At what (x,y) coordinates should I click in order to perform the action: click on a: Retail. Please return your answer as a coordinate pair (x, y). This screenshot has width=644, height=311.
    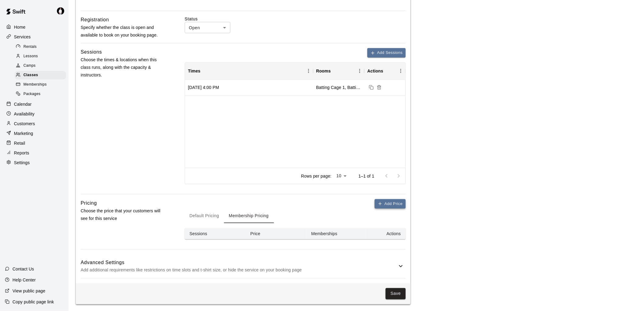
    Looking at the image, I should click on (34, 143).